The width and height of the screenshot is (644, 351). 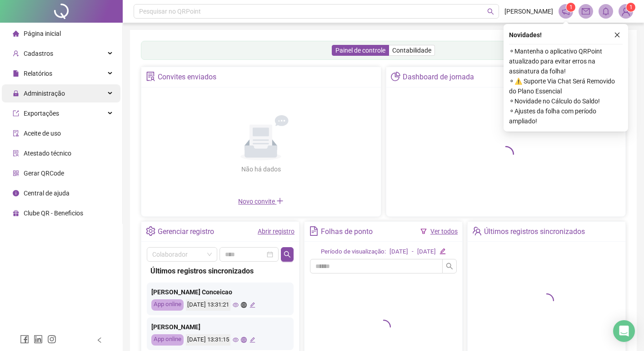 What do you see at coordinates (313, 231) in the screenshot?
I see `span: file-text` at bounding box center [313, 231].